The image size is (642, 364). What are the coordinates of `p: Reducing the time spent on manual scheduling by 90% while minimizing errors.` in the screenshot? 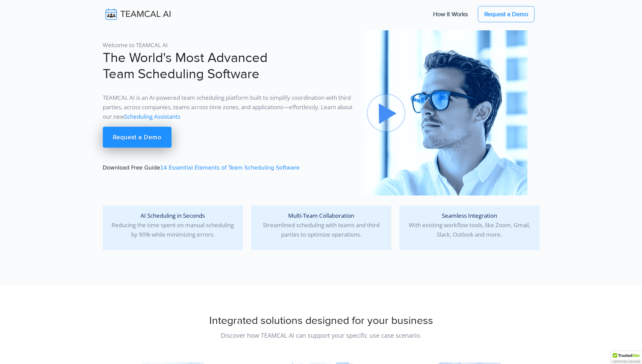 It's located at (173, 225).